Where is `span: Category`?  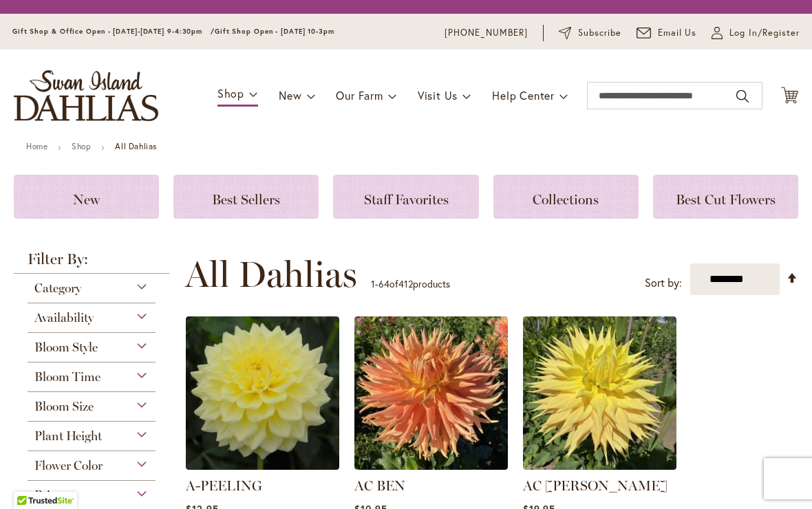 span: Category is located at coordinates (58, 288).